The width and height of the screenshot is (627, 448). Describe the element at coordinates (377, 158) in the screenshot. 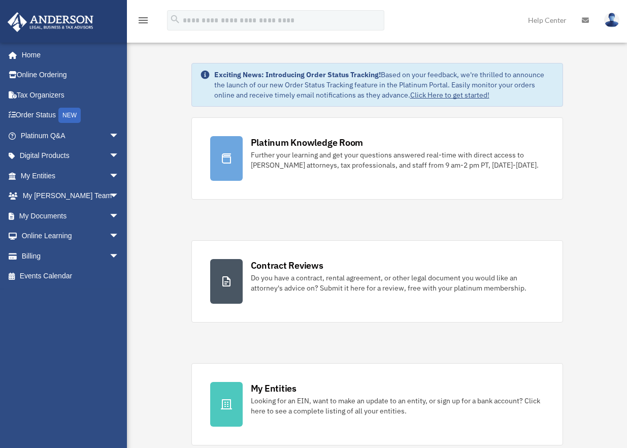

I see `a: Platinum Knowledge Room Further your learning and get your questions answered real-time with dire...` at that location.